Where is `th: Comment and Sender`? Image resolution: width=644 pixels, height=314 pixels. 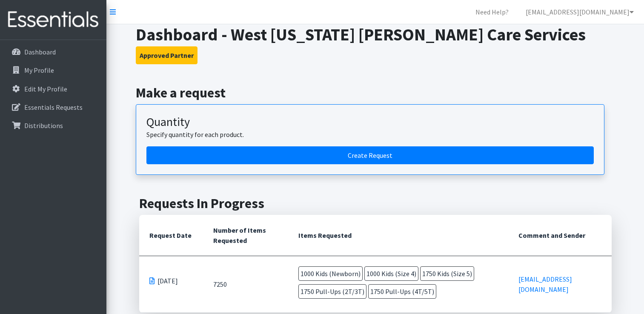 th: Comment and Sender is located at coordinates (560, 235).